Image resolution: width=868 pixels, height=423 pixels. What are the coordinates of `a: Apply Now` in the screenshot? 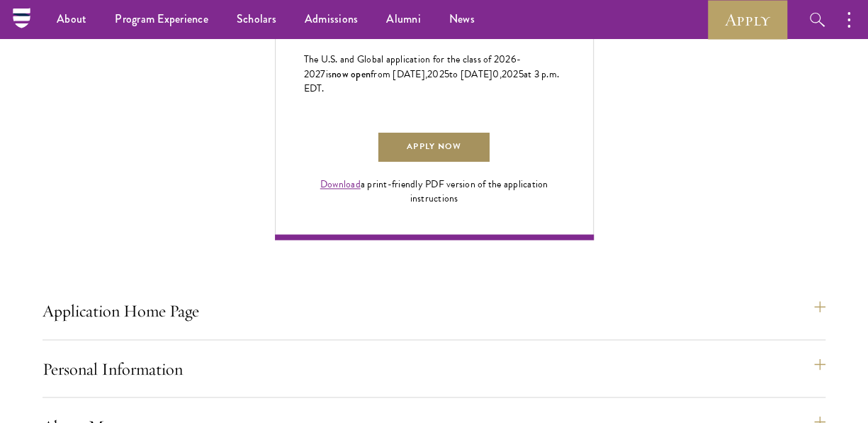 It's located at (433, 147).